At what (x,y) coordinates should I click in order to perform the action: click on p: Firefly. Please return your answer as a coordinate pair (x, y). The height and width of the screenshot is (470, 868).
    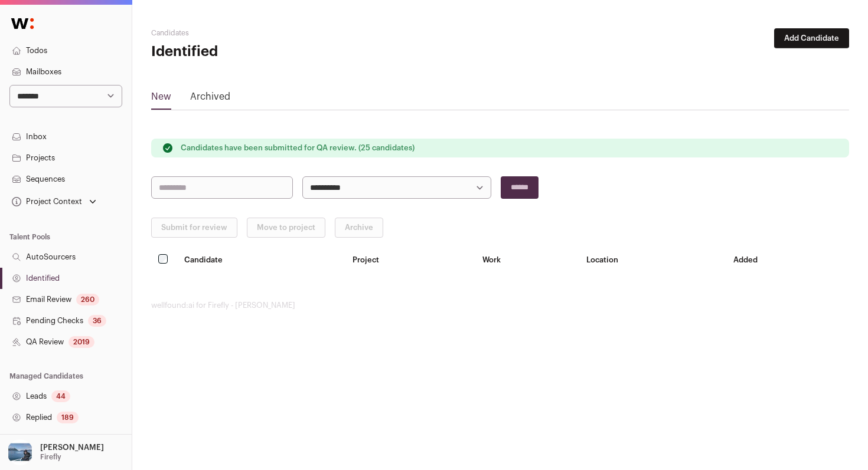
    Looking at the image, I should click on (50, 457).